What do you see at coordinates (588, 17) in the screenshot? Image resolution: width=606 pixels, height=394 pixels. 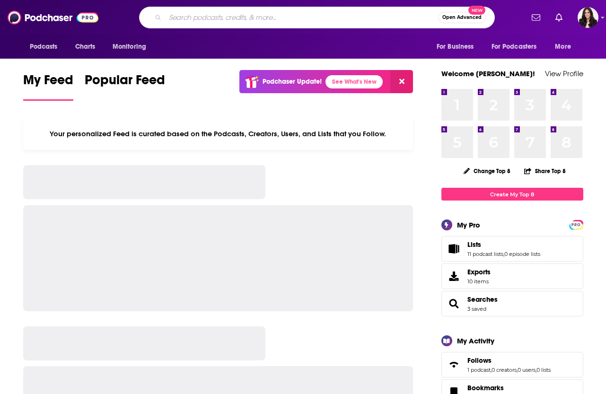 I see `button: Show profile menu` at bounding box center [588, 17].